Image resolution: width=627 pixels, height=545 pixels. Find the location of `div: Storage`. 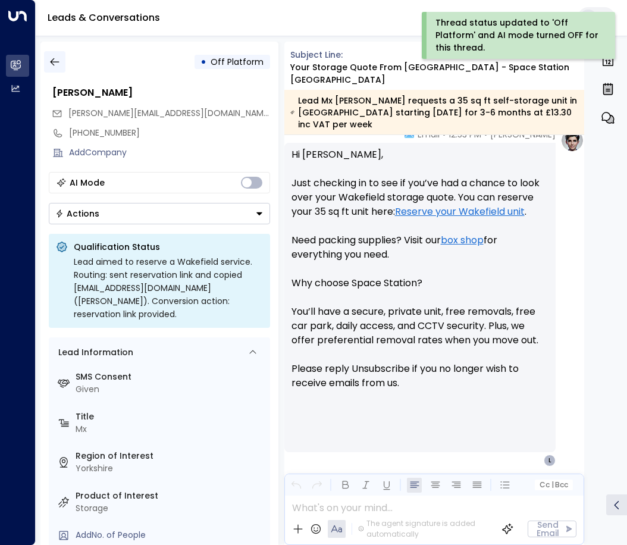

div: Storage is located at coordinates (170, 508).